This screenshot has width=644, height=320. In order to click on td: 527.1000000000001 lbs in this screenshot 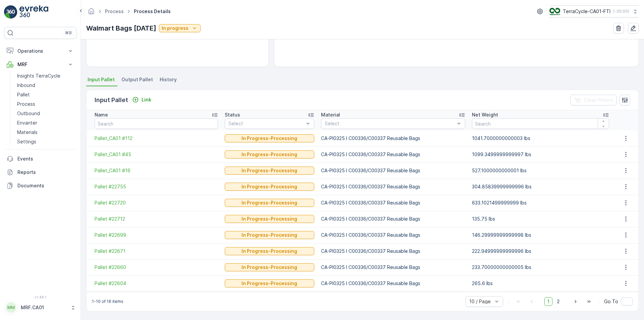, I will do `click(540, 171)`.